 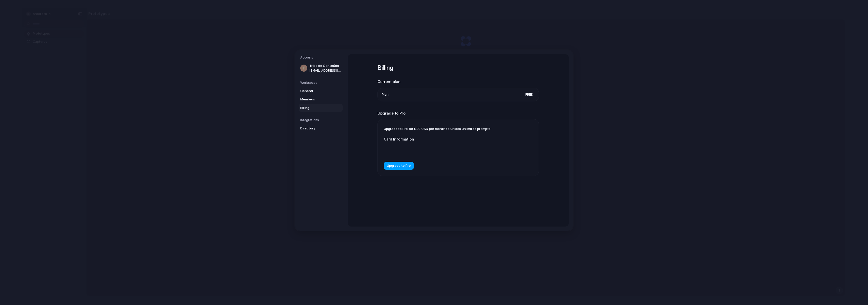 What do you see at coordinates (321, 120) in the screenshot?
I see `h5: Integrations` at bounding box center [321, 120].